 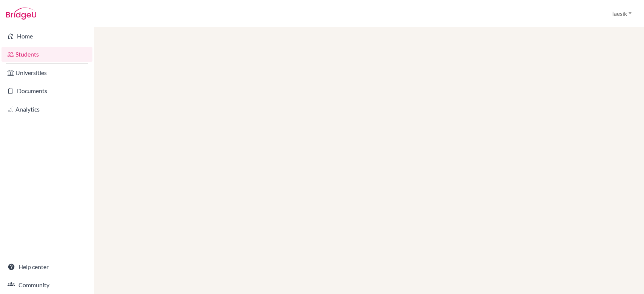 I want to click on button: Taesik, so click(x=621, y=14).